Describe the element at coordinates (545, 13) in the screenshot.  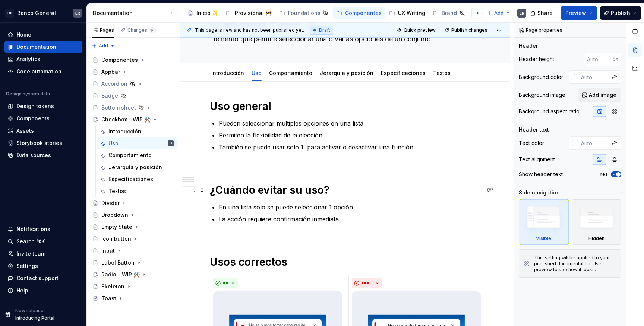
I see `span: Share` at that location.